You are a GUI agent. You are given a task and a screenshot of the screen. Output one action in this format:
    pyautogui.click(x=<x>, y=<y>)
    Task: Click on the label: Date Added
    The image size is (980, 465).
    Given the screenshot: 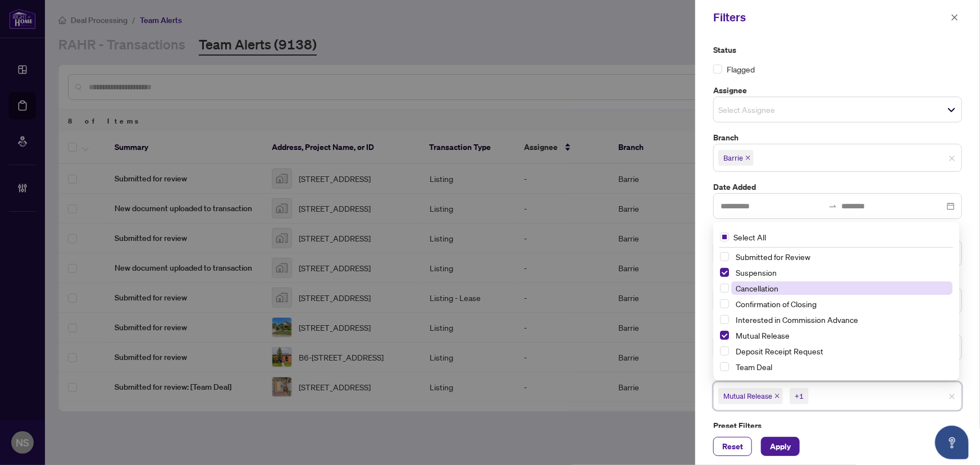 What is the action you would take?
    pyautogui.click(x=837, y=187)
    